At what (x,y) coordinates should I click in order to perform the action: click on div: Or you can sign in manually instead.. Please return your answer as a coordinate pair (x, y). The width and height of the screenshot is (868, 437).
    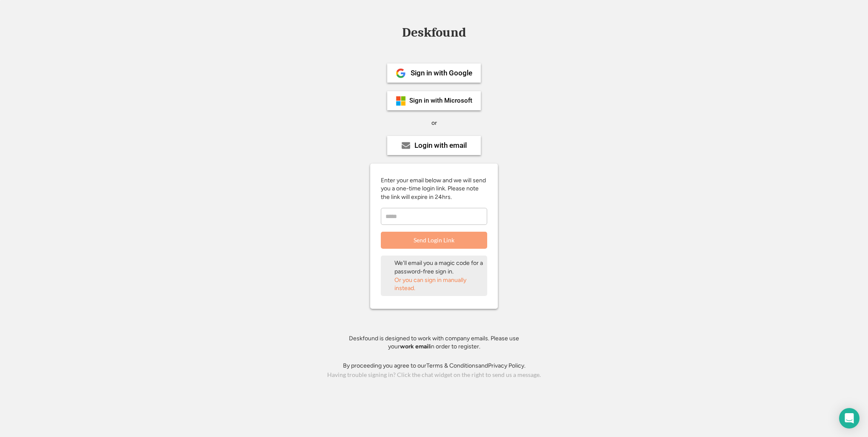
    Looking at the image, I should click on (439, 284).